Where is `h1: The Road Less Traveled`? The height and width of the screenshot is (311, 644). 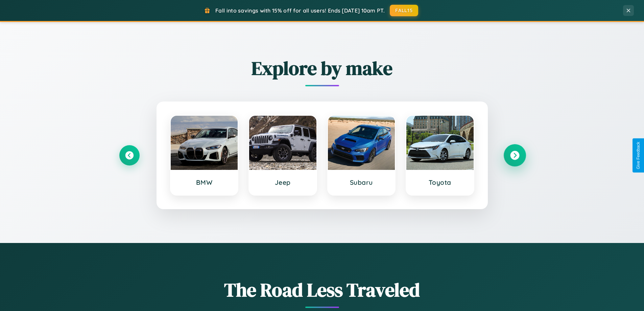
h1: The Road Less Traveled is located at coordinates (322, 290).